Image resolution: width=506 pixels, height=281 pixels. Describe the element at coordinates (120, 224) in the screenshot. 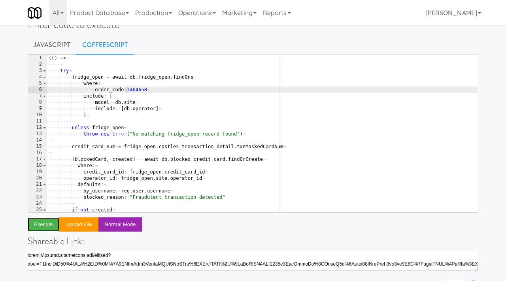

I see `button: Normal Mode` at that location.